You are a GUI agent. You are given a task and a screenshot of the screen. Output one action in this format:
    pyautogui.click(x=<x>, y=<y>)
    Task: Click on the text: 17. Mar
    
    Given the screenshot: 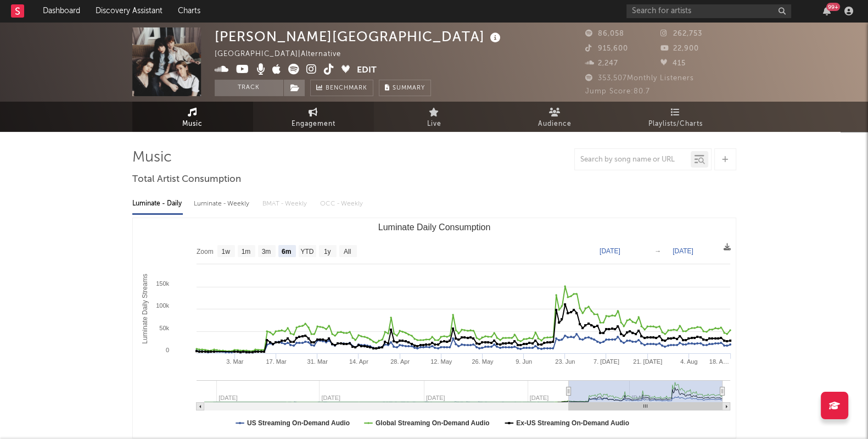 What is the action you would take?
    pyautogui.click(x=276, y=361)
    